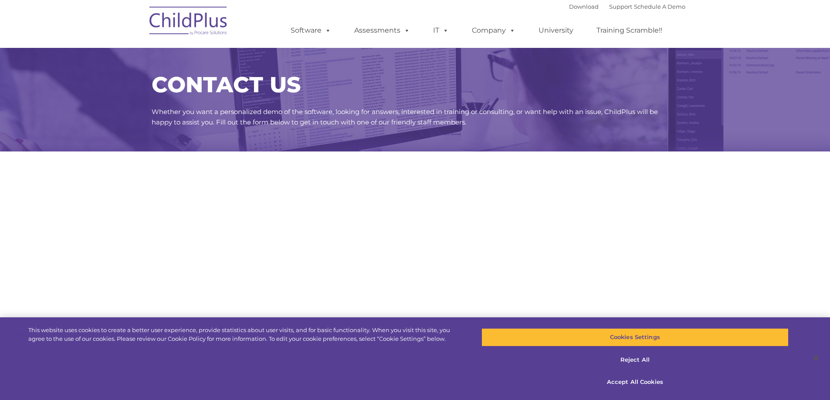  I want to click on a: Software, so click(310, 30).